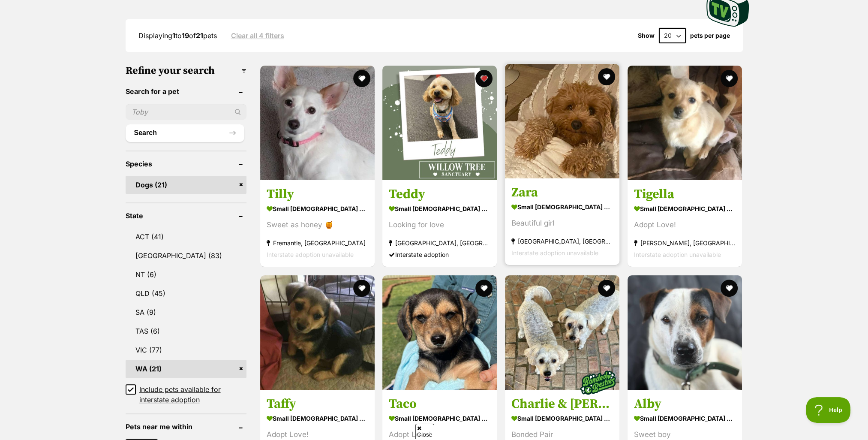 Image resolution: width=868 pixels, height=440 pixels. Describe the element at coordinates (317, 404) in the screenshot. I see `h3: Taffy` at that location.